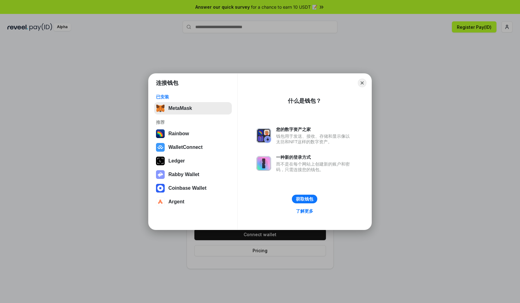 The height and width of the screenshot is (303, 520). What do you see at coordinates (314, 139) in the screenshot?
I see `div: 钱包用于发送、接收、存储和显示像以太坊和NFT这样的数字资产。` at bounding box center [314, 139].